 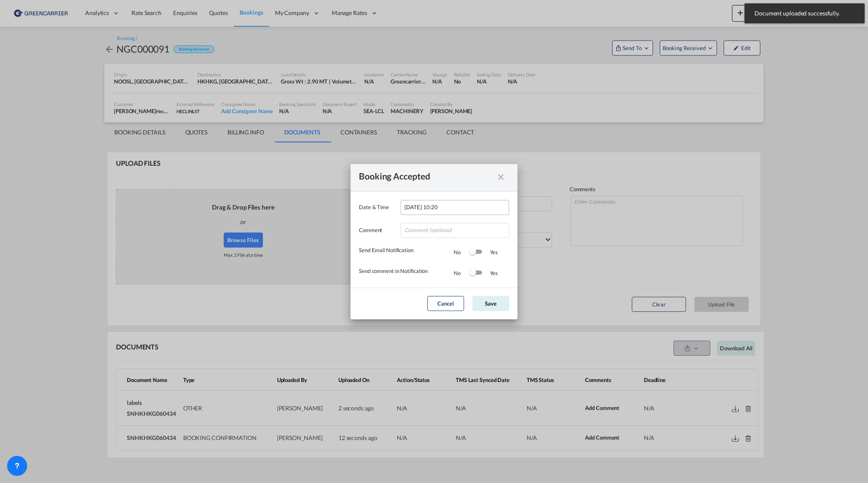 What do you see at coordinates (378, 230) in the screenshot?
I see `label: Comment` at bounding box center [378, 230].